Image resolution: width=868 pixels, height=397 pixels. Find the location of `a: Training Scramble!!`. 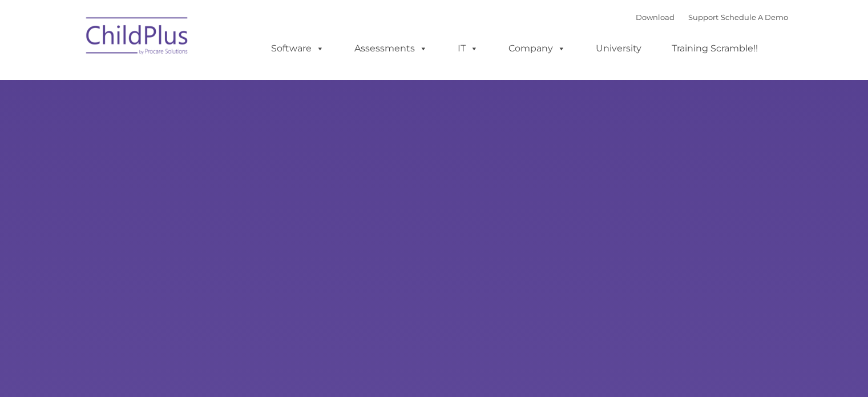

a: Training Scramble!! is located at coordinates (715, 49).